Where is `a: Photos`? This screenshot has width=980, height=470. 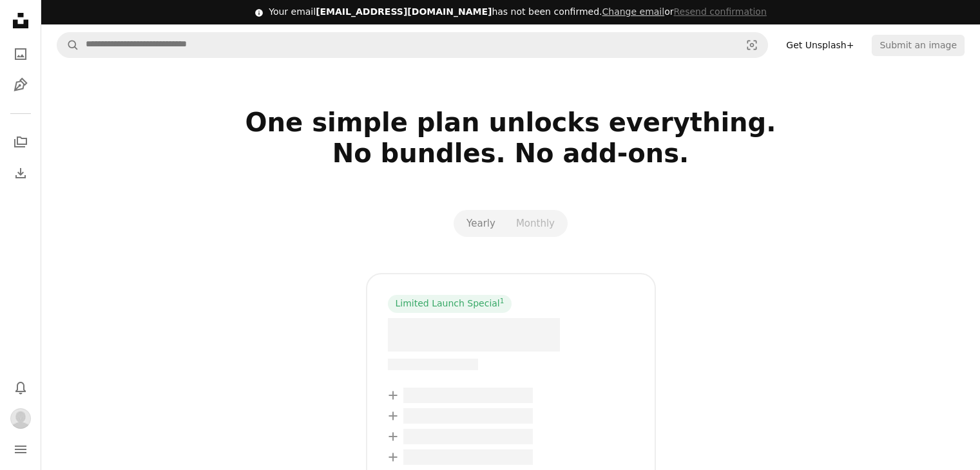
a: Photos is located at coordinates (20, 54).